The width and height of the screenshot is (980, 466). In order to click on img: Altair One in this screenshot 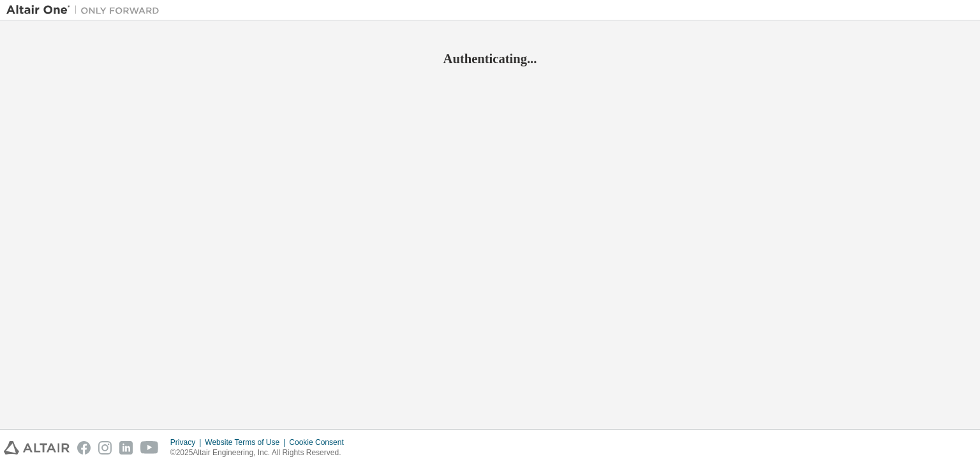, I will do `click(86, 10)`.